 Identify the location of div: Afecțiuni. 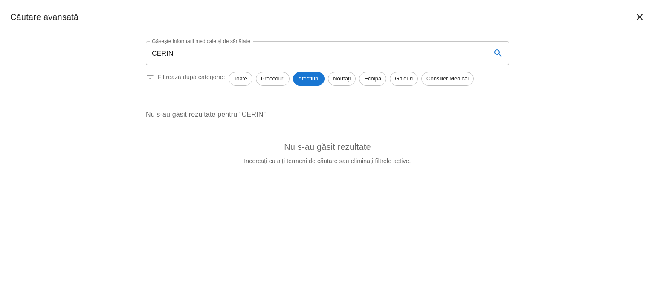
(309, 79).